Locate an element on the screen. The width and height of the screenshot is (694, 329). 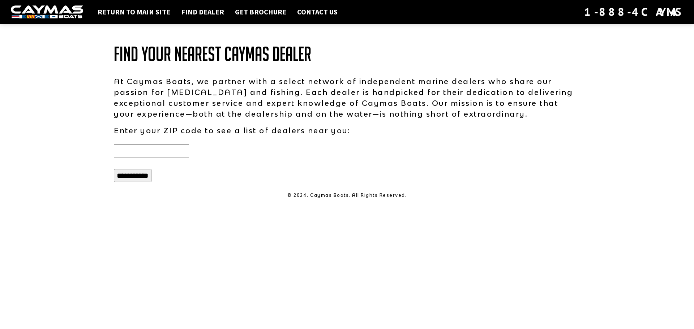
a: Return to main site is located at coordinates (134, 12).